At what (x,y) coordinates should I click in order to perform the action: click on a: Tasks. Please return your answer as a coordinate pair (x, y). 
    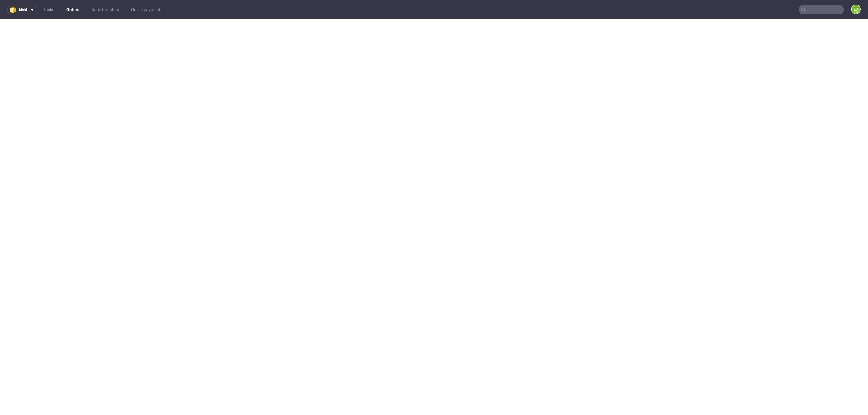
    Looking at the image, I should click on (49, 10).